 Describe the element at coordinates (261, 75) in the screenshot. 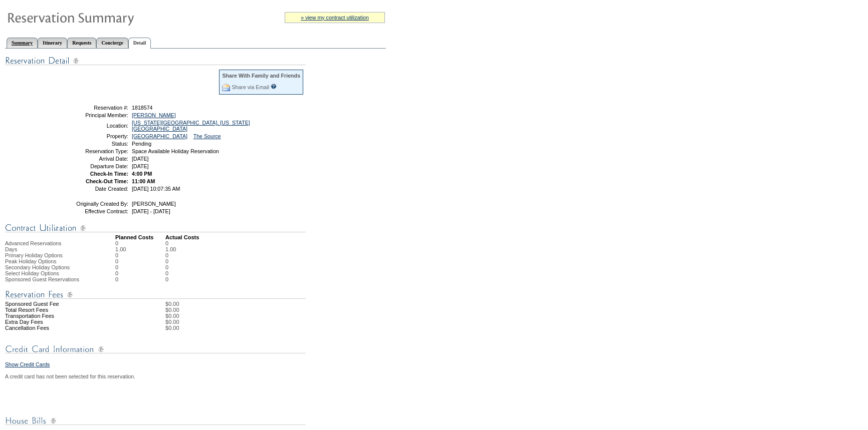

I see `div: Share With Family and Friends` at that location.